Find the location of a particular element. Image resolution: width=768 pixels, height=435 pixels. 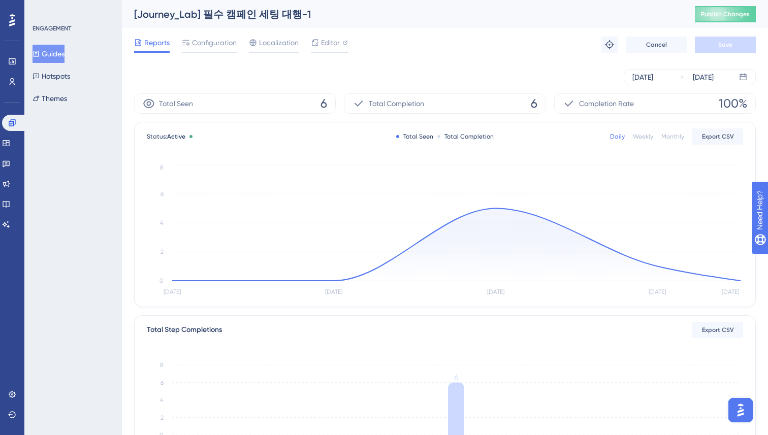

span: 100% is located at coordinates (733, 104).